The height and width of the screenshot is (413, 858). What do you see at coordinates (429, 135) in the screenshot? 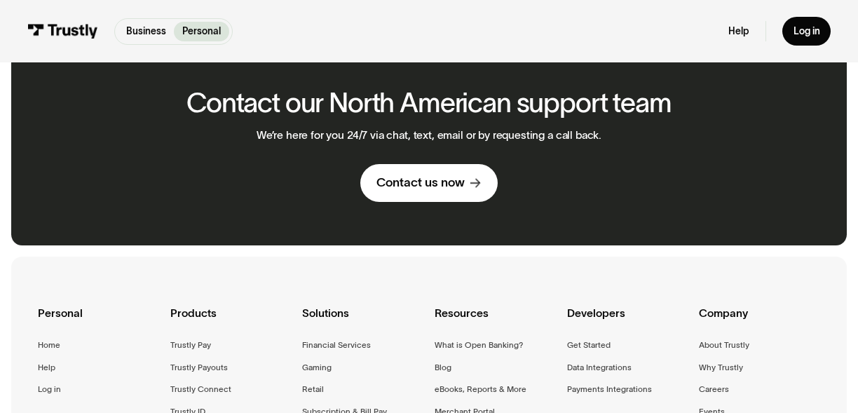
I see `p: We’re here for you 24/7 via chat, text, email or by requesting a call back.` at bounding box center [429, 135].